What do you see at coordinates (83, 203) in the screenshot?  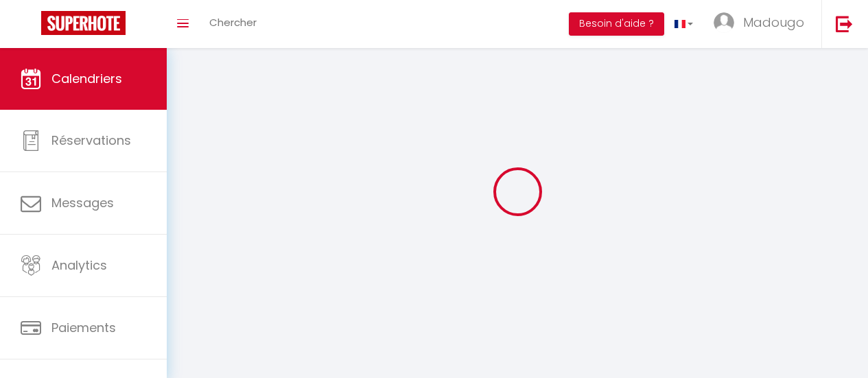 I see `span: Messages` at bounding box center [83, 203].